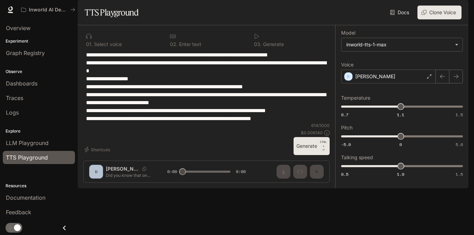 This screenshot has height=235, width=474. Describe the element at coordinates (48, 10) in the screenshot. I see `button: All workspaces` at that location.